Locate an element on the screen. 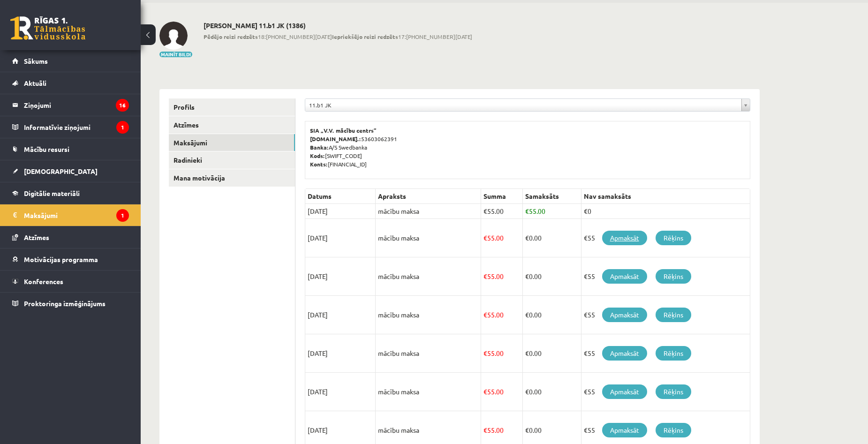  a: Proktoringa izmēģinājums is located at coordinates (70, 304).